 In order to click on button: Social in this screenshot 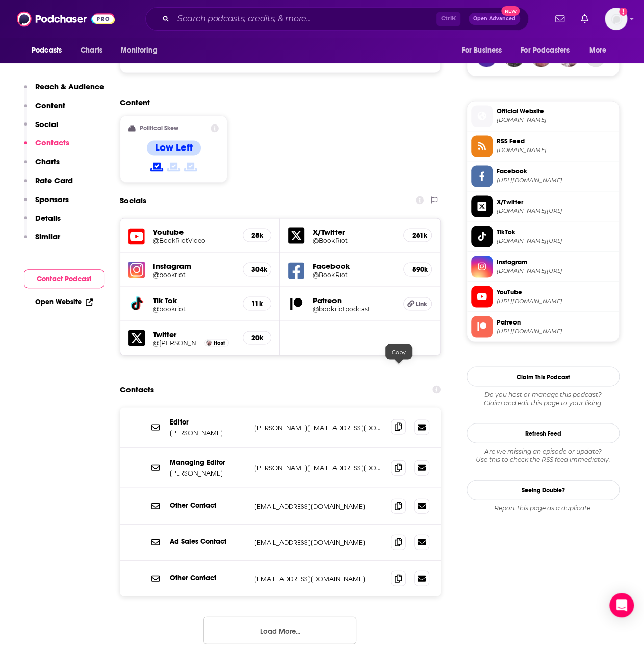, I will do `click(41, 128)`.